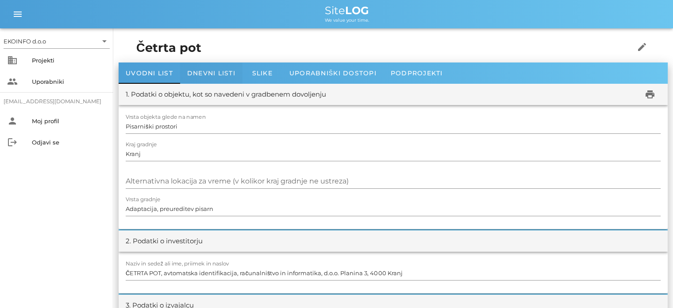 This screenshot has height=308, width=673. Describe the element at coordinates (69, 142) in the screenshot. I see `div: Odjavi se` at that location.